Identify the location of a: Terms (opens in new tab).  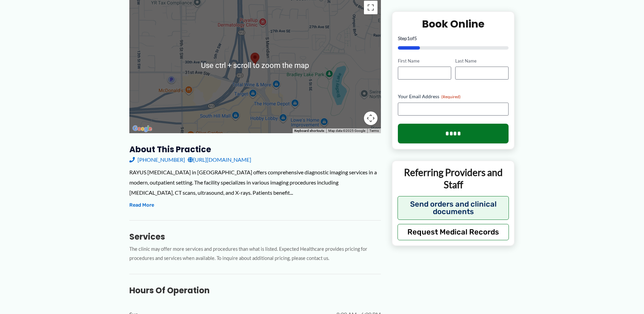
(374, 130).